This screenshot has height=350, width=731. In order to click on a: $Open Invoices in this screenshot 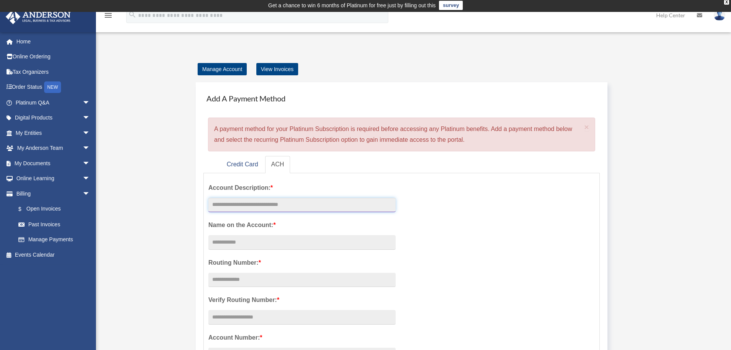, I will do `click(56, 209)`.